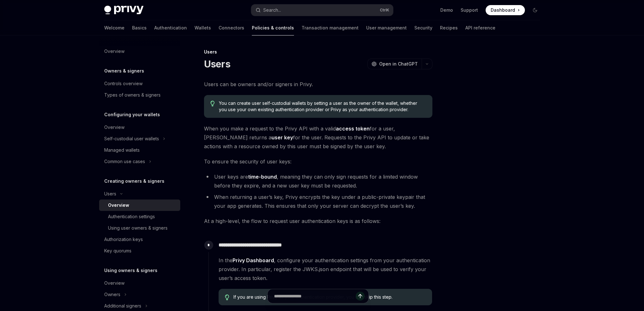 The height and width of the screenshot is (311, 644). Describe the element at coordinates (124, 240) in the screenshot. I see `div: Authorization keys` at that location.